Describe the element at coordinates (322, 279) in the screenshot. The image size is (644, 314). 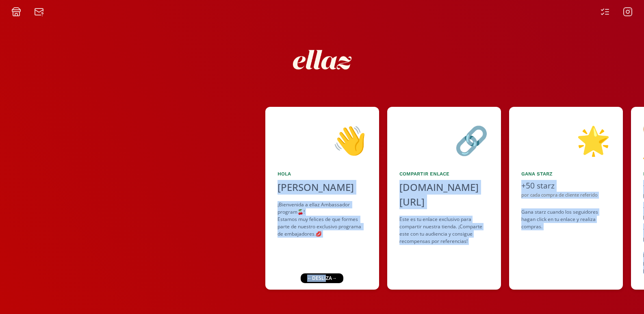
I see `div: ← desliza →` at that location.